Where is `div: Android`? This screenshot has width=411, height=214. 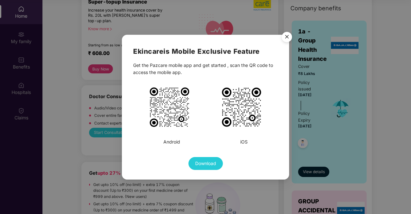
div: Android is located at coordinates (172, 142).